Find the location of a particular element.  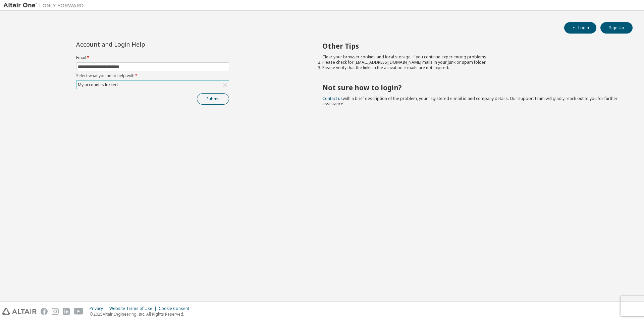

div: Account and Login Help is located at coordinates (137, 44).